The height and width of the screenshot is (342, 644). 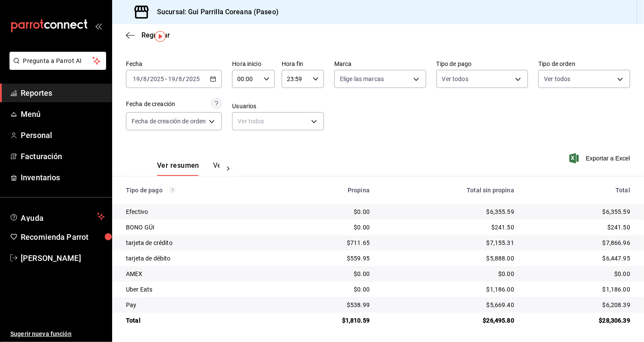 I want to click on label: Hora fin, so click(x=303, y=64).